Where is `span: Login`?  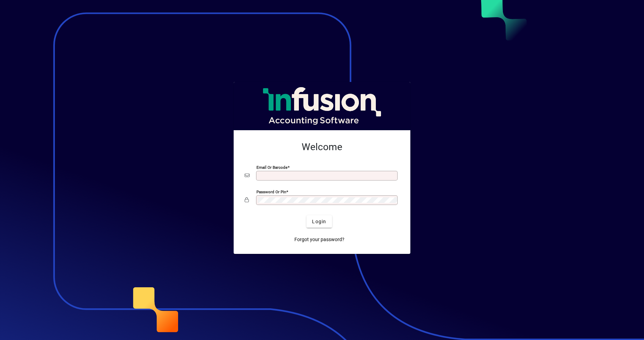
span: Login is located at coordinates (319, 222).